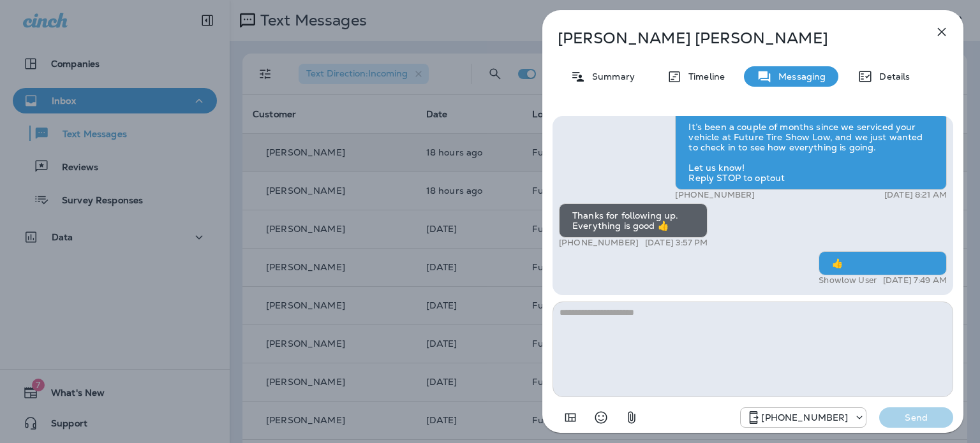 This screenshot has width=980, height=443. I want to click on button: Add in a premade template, so click(570, 417).